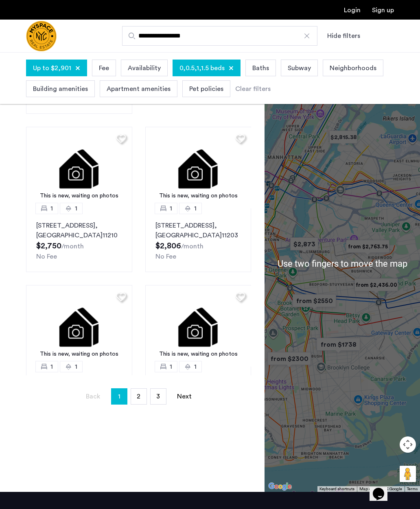 The width and height of the screenshot is (420, 509). I want to click on span: Subway, so click(299, 68).